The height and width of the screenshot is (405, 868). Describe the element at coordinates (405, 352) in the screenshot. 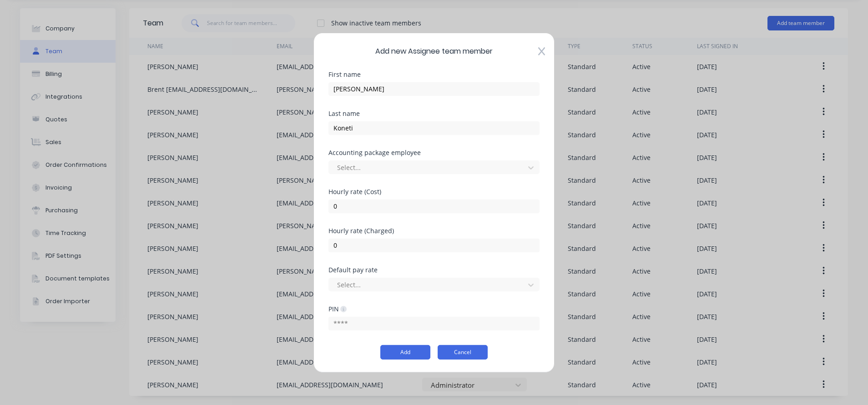

I see `button: Add` at that location.